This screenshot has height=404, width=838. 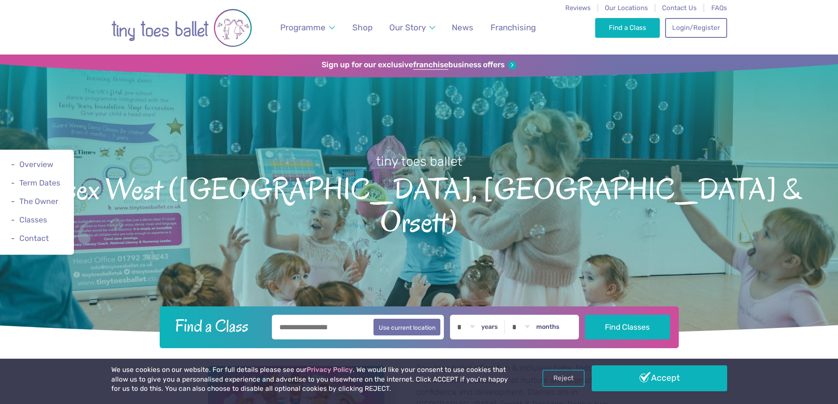 I want to click on span: FAQs, so click(x=719, y=8).